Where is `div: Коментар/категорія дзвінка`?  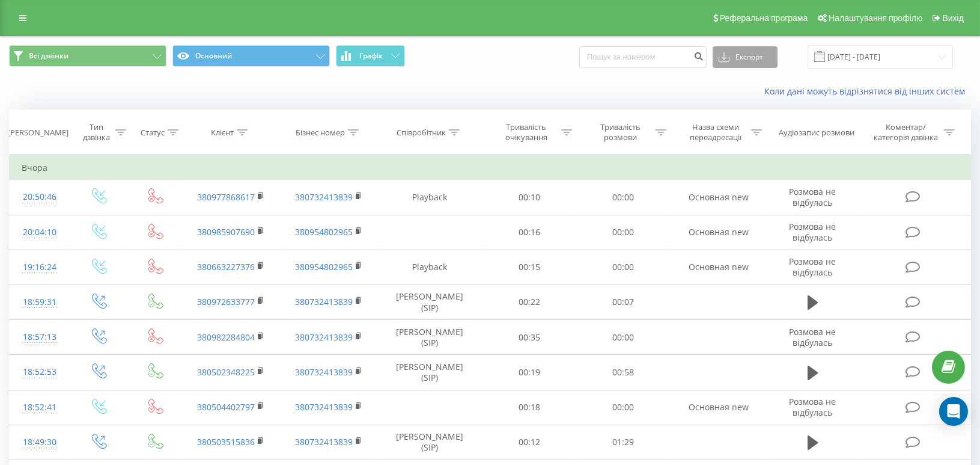
div: Коментар/категорія дзвінка is located at coordinates (906, 132).